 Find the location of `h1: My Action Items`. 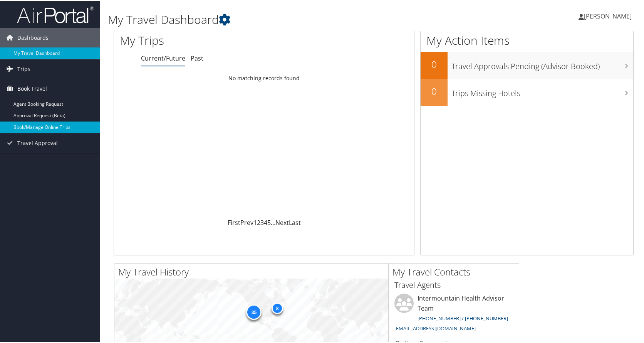

h1: My Action Items is located at coordinates (527, 40).